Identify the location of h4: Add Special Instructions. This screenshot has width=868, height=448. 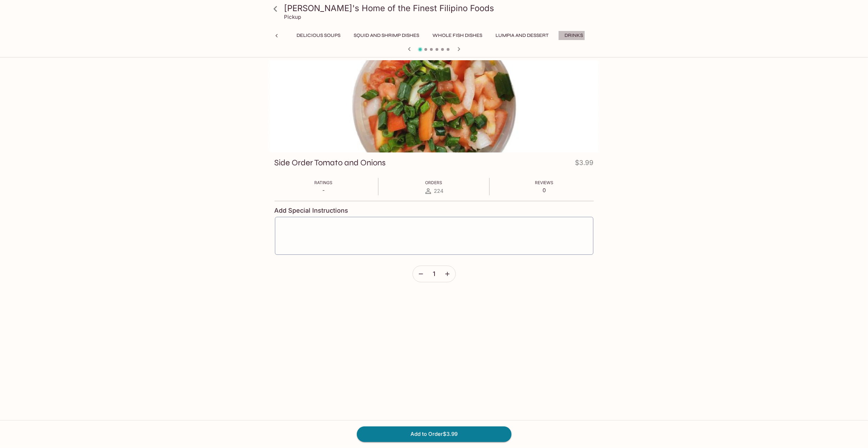
(434, 211).